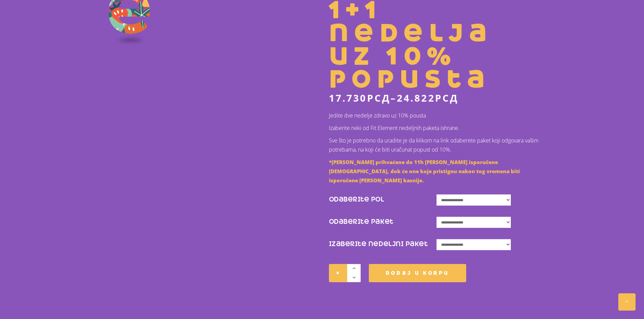 The width and height of the screenshot is (644, 319). What do you see at coordinates (435, 128) in the screenshot?
I see `p: Izaberite neki od Fit Element nedeljnih paketa ishrane.` at bounding box center [435, 128].